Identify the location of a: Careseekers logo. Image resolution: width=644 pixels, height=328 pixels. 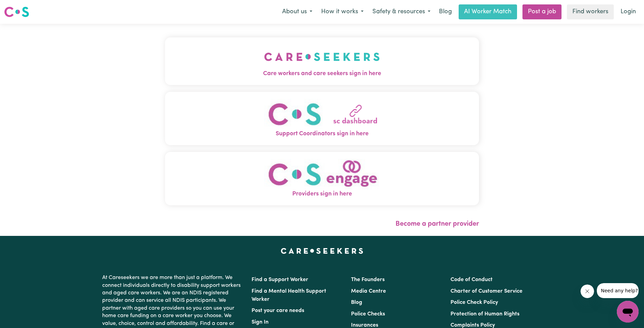
(17, 12).